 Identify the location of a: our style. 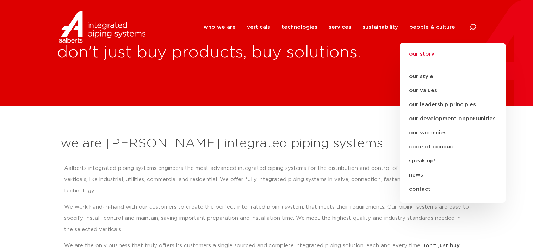
(453, 77).